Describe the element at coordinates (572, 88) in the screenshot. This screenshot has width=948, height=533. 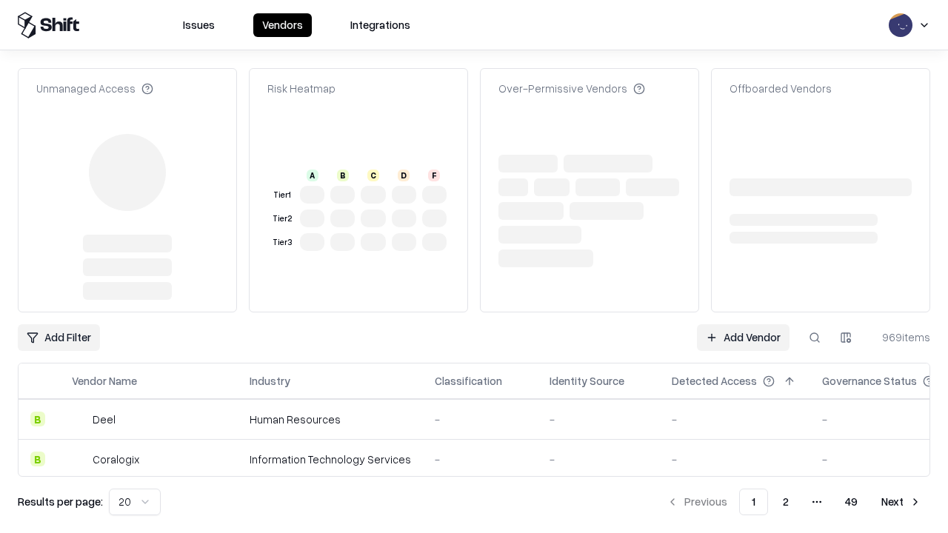
I see `div: Over-Permissive Vendors` at that location.